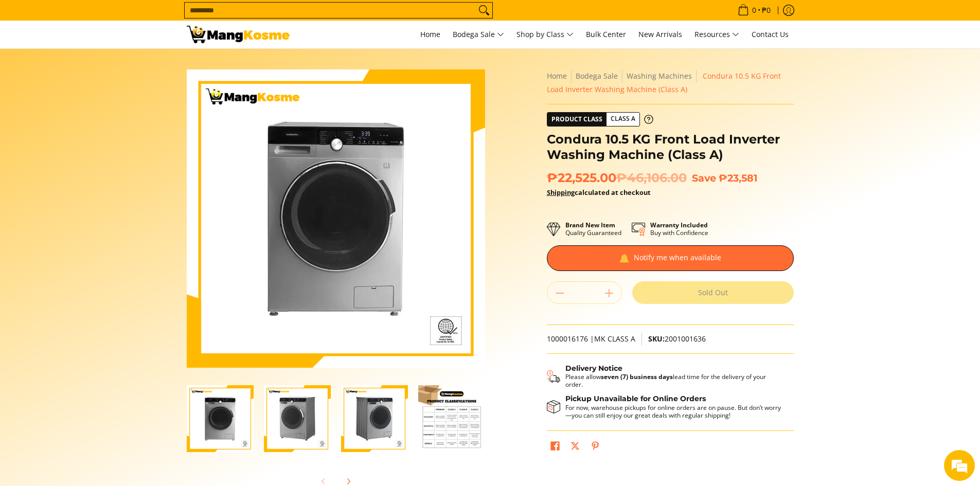 This screenshot has width=980, height=486. What do you see at coordinates (100, 299) in the screenshot?
I see `textarea: Type your message and hit 'Enter'` at bounding box center [100, 299].